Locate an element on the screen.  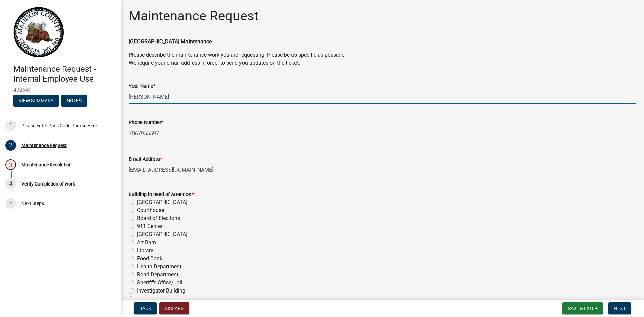
button: Notes is located at coordinates (74, 101).